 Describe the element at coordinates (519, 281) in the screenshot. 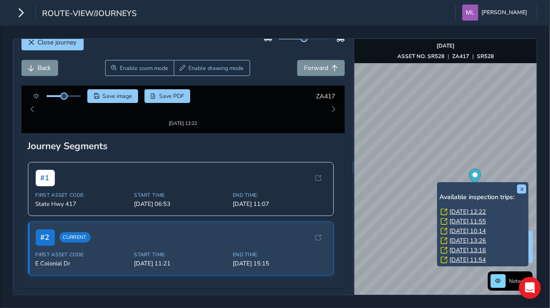

I see `span: Network` at that location.